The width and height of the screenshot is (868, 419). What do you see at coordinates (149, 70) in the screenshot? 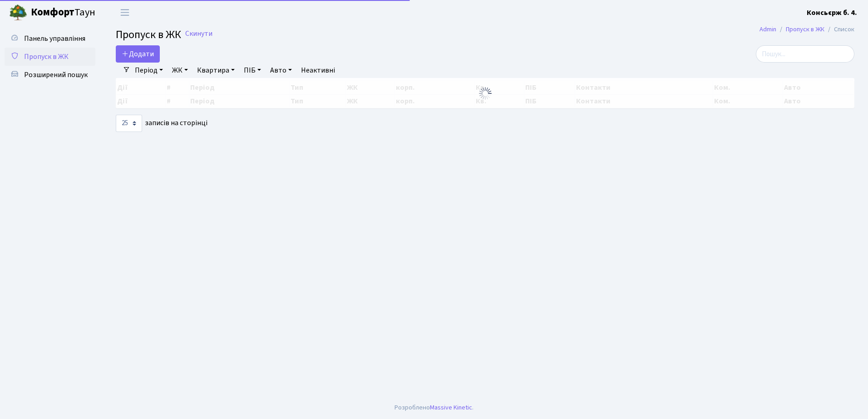
I see `a: Період` at bounding box center [149, 70].